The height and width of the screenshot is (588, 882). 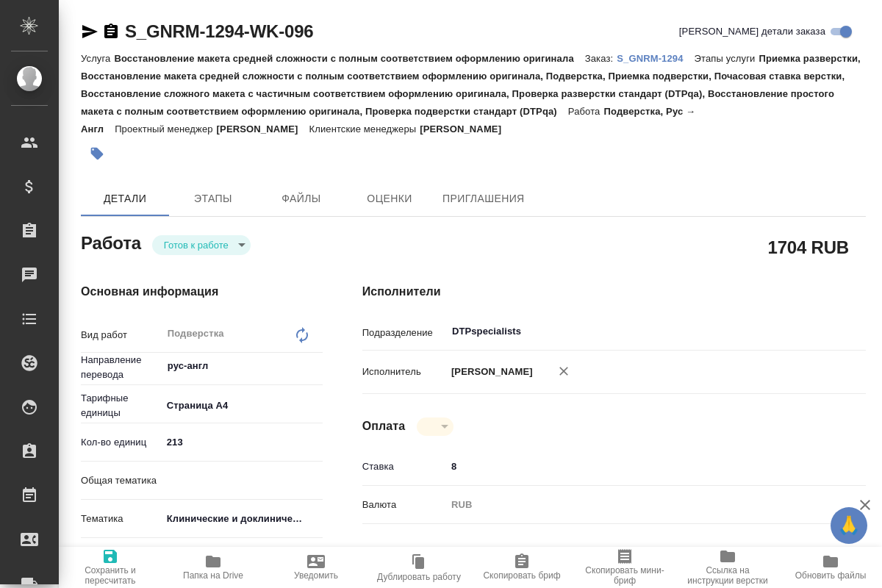 What do you see at coordinates (121, 335) in the screenshot?
I see `p: Вид работ` at bounding box center [121, 335].